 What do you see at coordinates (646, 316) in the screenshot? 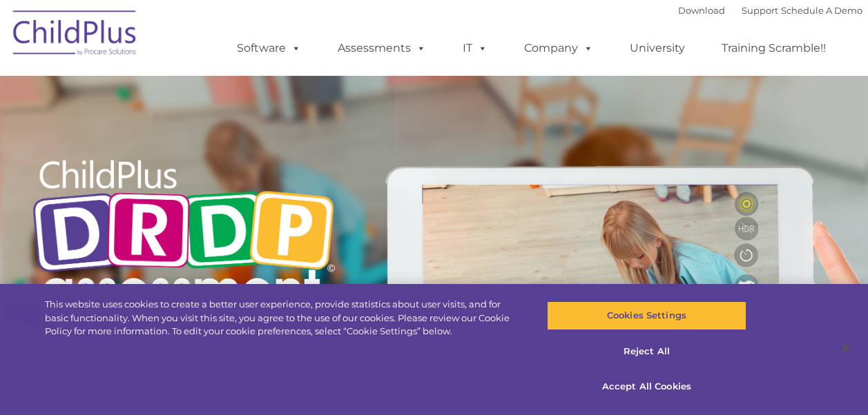
I see `button: Cookies Settings` at bounding box center [646, 316].